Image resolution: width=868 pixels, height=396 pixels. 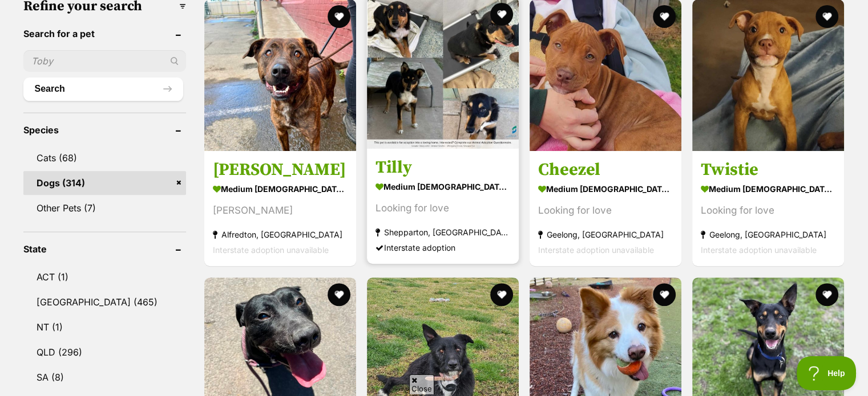 I want to click on a: Cats (68), so click(x=105, y=158).